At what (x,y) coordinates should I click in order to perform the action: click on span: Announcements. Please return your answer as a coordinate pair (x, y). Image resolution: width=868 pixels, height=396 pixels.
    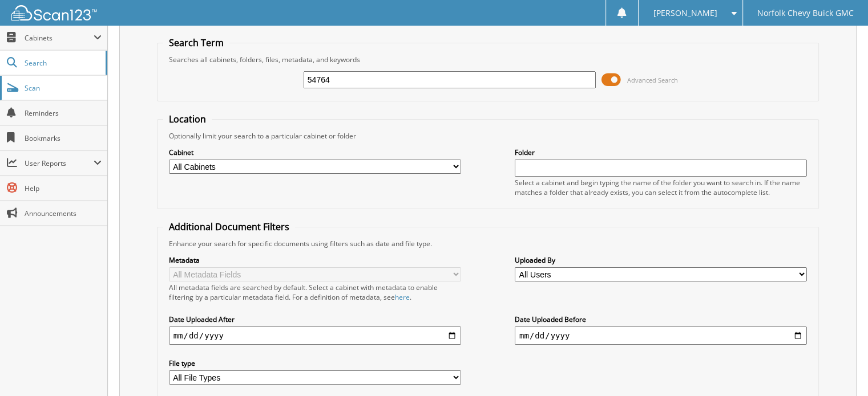
    Looking at the image, I should click on (63, 213).